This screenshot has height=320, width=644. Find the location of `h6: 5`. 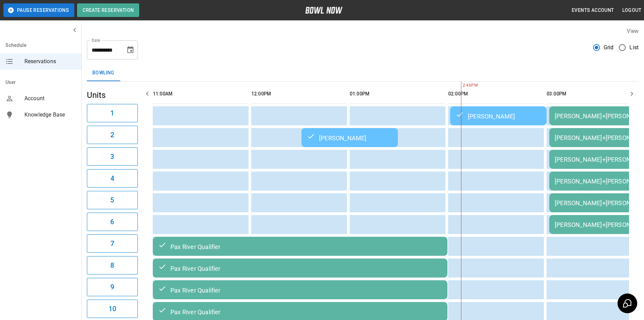

h6: 5 is located at coordinates (112, 200).